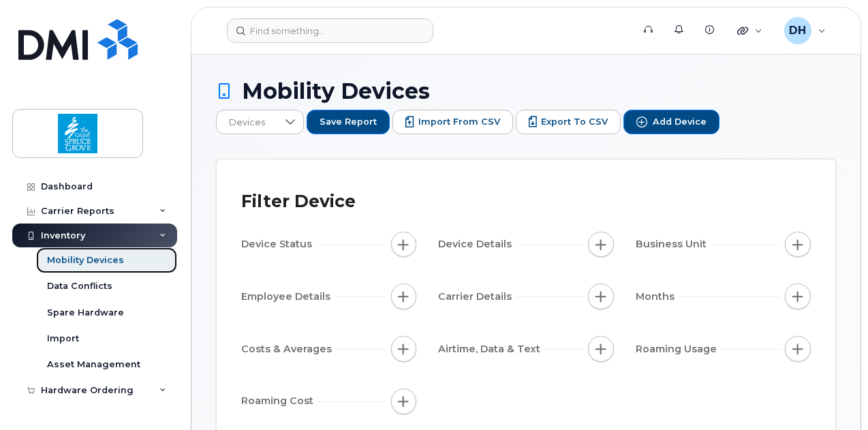 The height and width of the screenshot is (430, 868). What do you see at coordinates (477, 296) in the screenshot?
I see `span: Carrier Details` at bounding box center [477, 296].